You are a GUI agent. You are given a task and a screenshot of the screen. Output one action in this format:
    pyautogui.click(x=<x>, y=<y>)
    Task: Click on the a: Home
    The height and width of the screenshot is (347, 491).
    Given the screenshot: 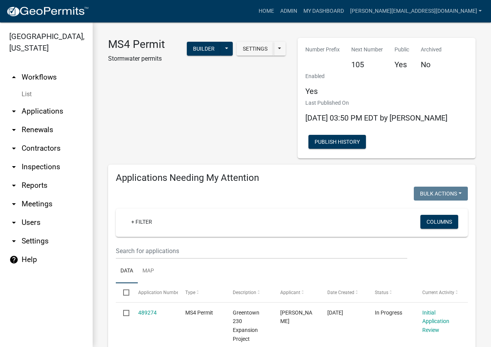 What is the action you would take?
    pyautogui.click(x=266, y=11)
    